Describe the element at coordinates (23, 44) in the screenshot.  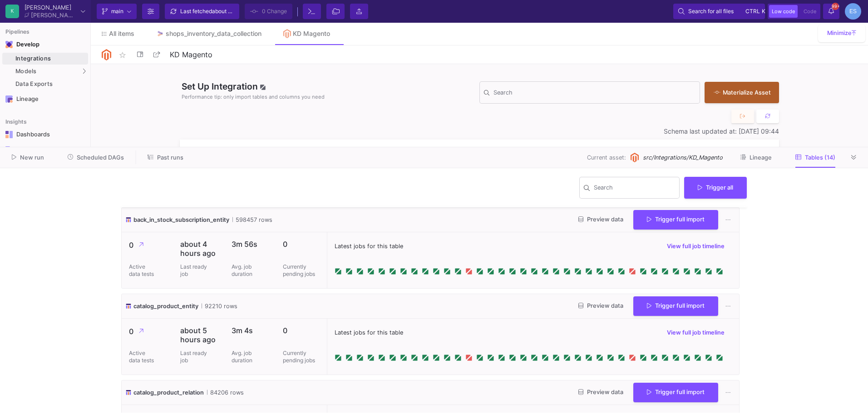
I see `div: Develop` at that location.